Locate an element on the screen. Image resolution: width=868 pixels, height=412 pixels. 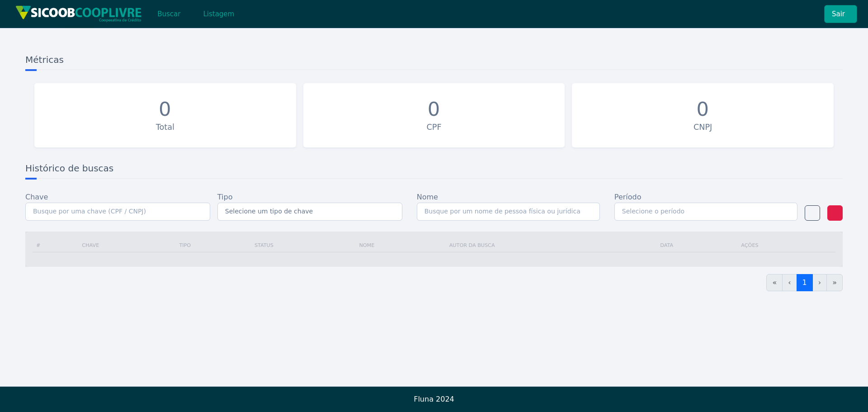
input: Busque por uma chave (CPF / CNPJ) is located at coordinates (117, 211).